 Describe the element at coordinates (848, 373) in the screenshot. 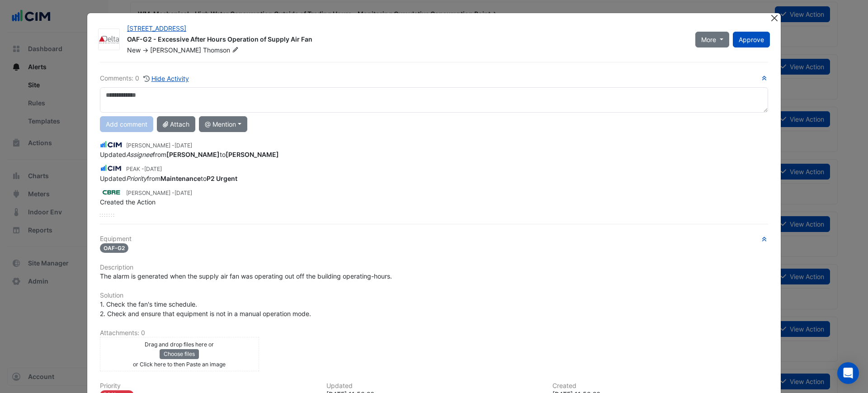

I see `div: Open Intercom Messenger` at that location.